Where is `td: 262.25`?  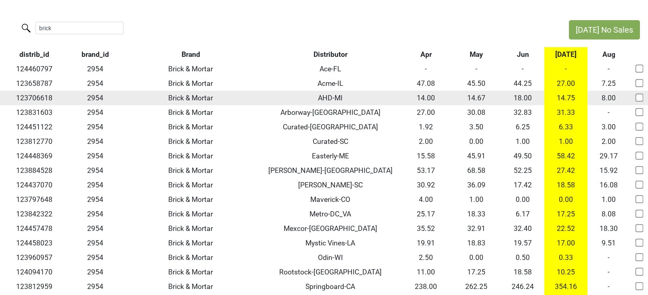 td: 262.25 is located at coordinates (476, 287).